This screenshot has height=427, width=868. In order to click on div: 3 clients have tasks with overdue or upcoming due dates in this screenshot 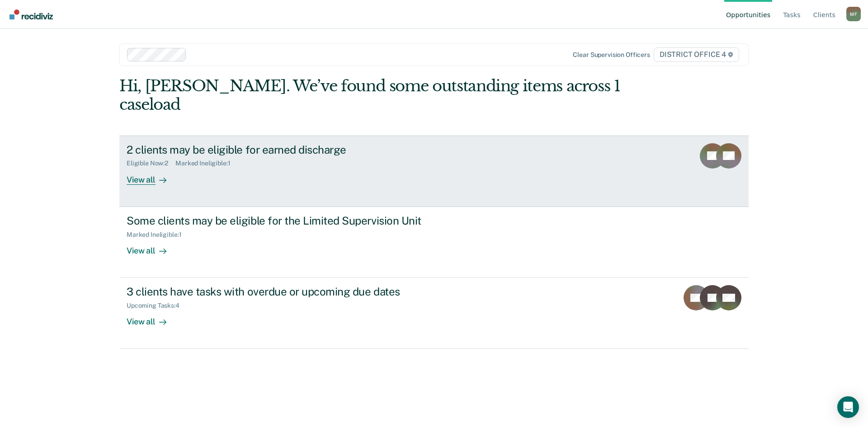, I will do `click(285, 291)`.